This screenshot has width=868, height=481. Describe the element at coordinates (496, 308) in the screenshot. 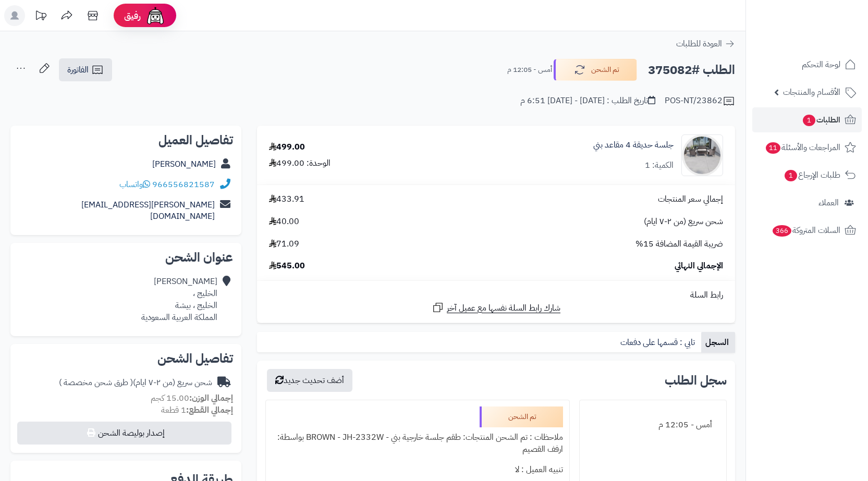

I see `a: شارك رابط السلة نفسها مع عميل آخر` at that location.